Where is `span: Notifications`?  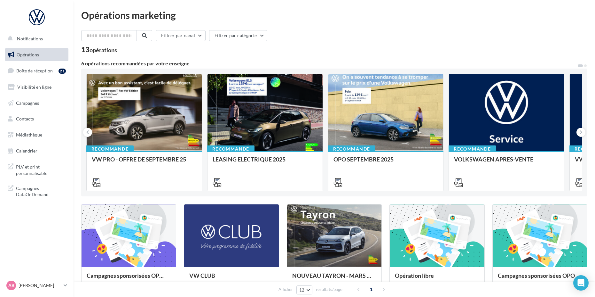
span: Notifications is located at coordinates (30, 38).